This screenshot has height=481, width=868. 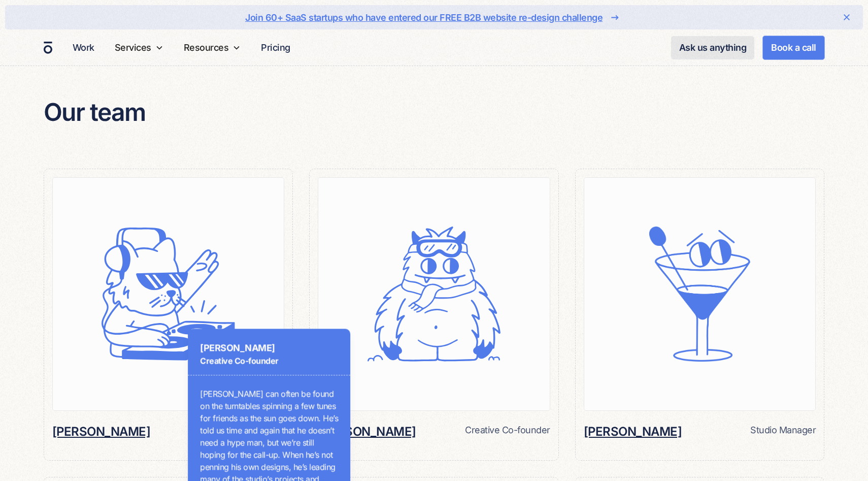 What do you see at coordinates (783, 430) in the screenshot?
I see `div: Studio Manager` at bounding box center [783, 430].